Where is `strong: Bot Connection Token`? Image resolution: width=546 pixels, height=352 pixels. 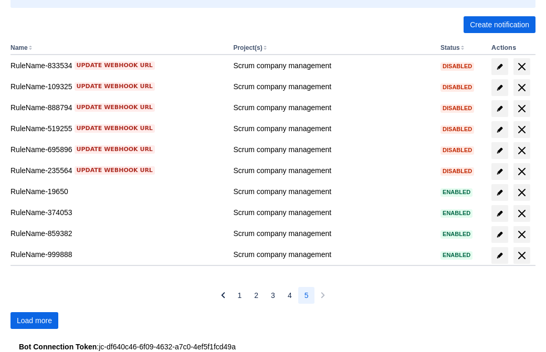
strong: Bot Connection Token is located at coordinates (58, 347).